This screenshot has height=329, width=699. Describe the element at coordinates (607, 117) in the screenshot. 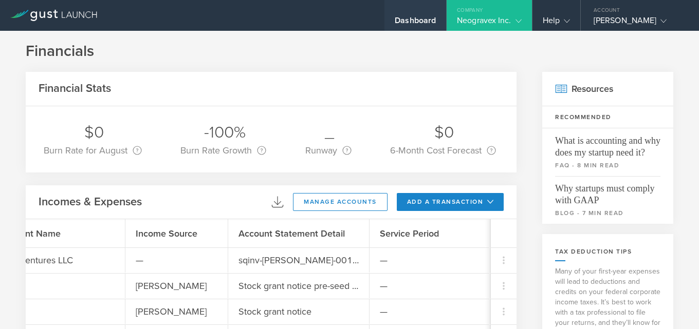

I see `h3: Recommended` at that location.